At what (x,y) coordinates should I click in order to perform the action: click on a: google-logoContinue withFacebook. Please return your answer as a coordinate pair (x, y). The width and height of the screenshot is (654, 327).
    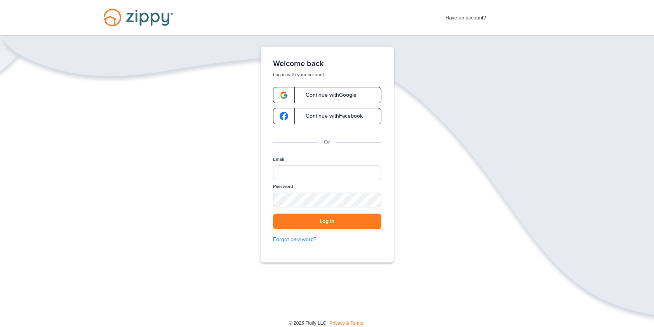
    Looking at the image, I should click on (327, 116).